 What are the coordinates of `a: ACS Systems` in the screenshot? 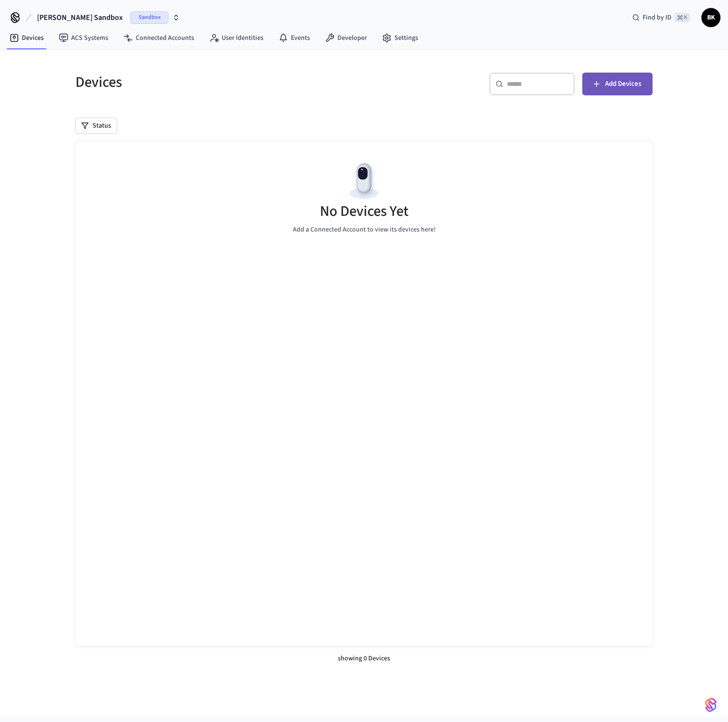 It's located at (83, 38).